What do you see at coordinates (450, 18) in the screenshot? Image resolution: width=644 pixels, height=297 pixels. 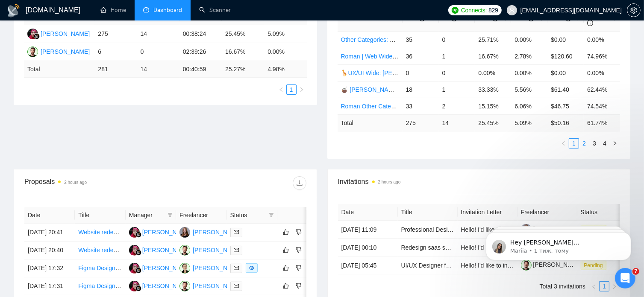 I see `span: Re` at bounding box center [450, 18].